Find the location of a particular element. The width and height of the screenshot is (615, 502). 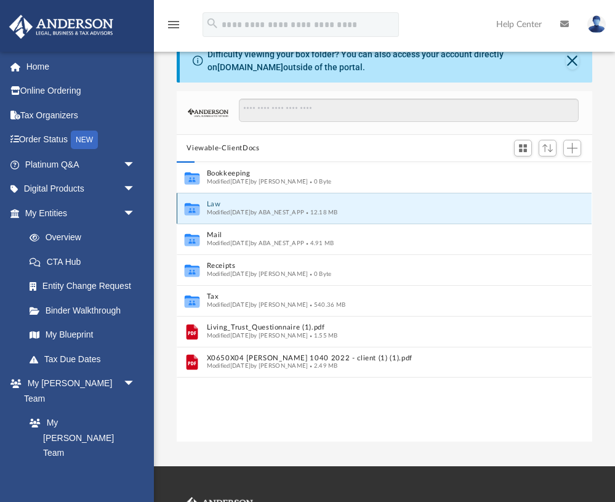

a: Platinum Q&Aarrow_drop_down is located at coordinates (81, 164).